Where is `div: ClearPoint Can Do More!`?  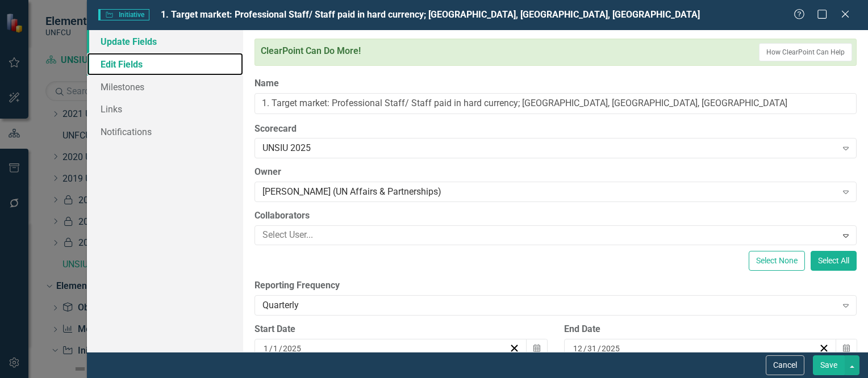
div: ClearPoint Can Do More! is located at coordinates (311, 52).